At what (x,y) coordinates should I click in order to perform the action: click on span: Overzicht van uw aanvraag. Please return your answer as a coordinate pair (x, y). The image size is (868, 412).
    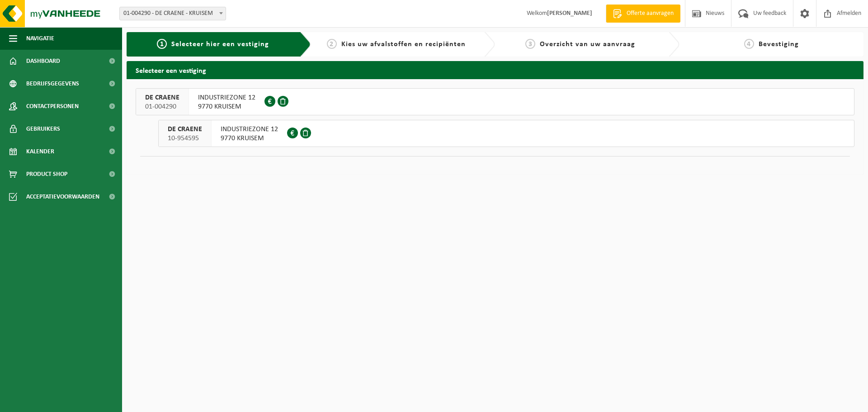
    Looking at the image, I should click on (587, 44).